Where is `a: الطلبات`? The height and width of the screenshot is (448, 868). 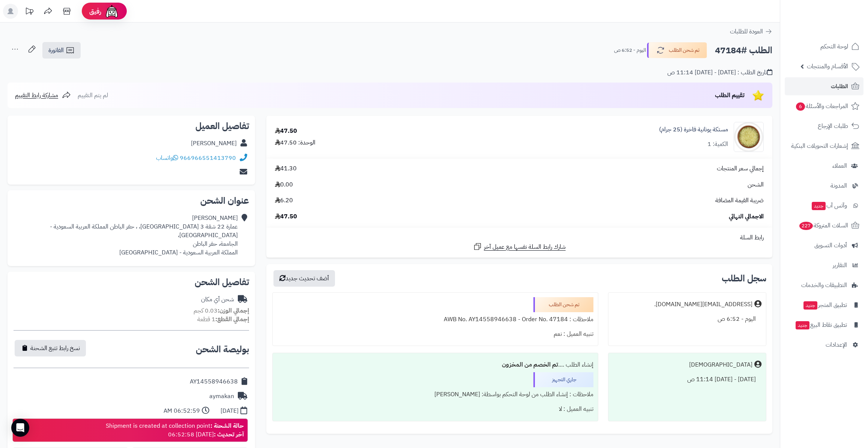
a: الطلبات is located at coordinates (824, 86).